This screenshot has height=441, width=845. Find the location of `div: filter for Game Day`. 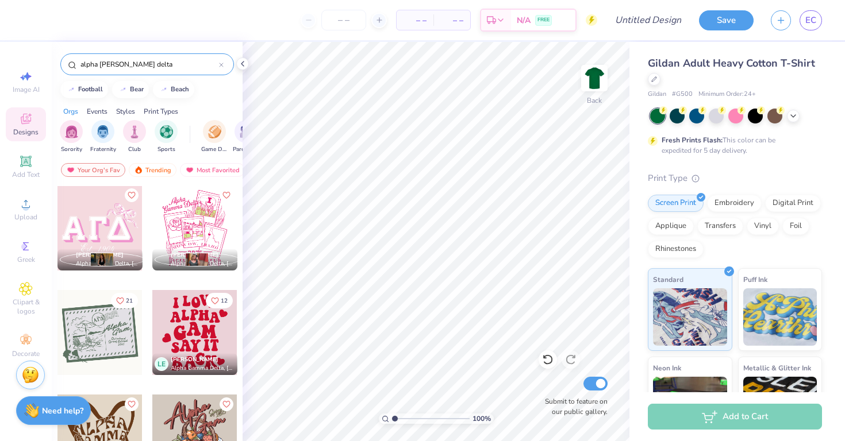

div: filter for Game Day is located at coordinates (214, 137).